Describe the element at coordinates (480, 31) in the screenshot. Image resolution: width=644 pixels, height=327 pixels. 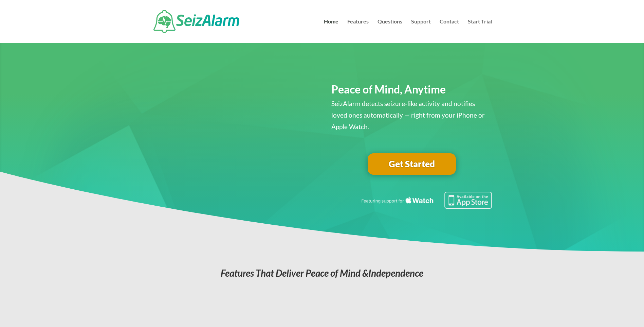
I see `a: Start Trial` at that location.